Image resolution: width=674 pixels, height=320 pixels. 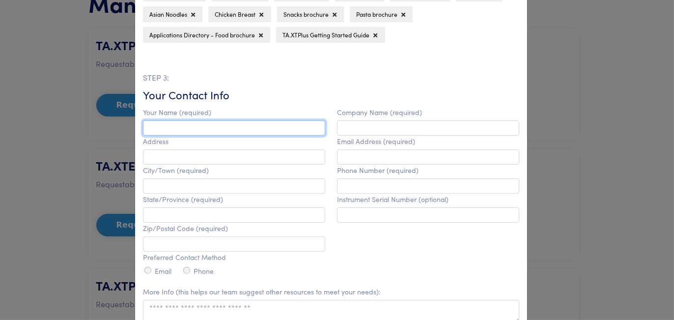 I want to click on label: City/Town (required), so click(x=176, y=170).